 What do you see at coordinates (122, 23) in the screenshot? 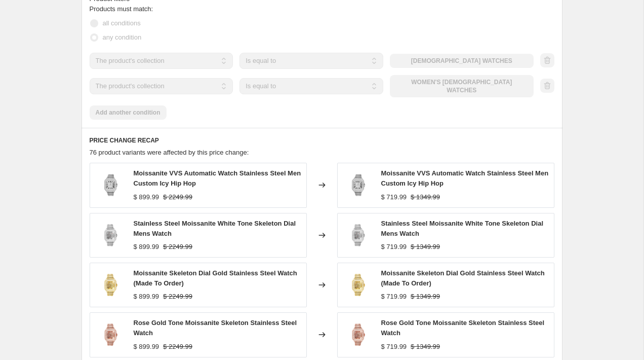
I see `span: all conditions` at bounding box center [122, 23].